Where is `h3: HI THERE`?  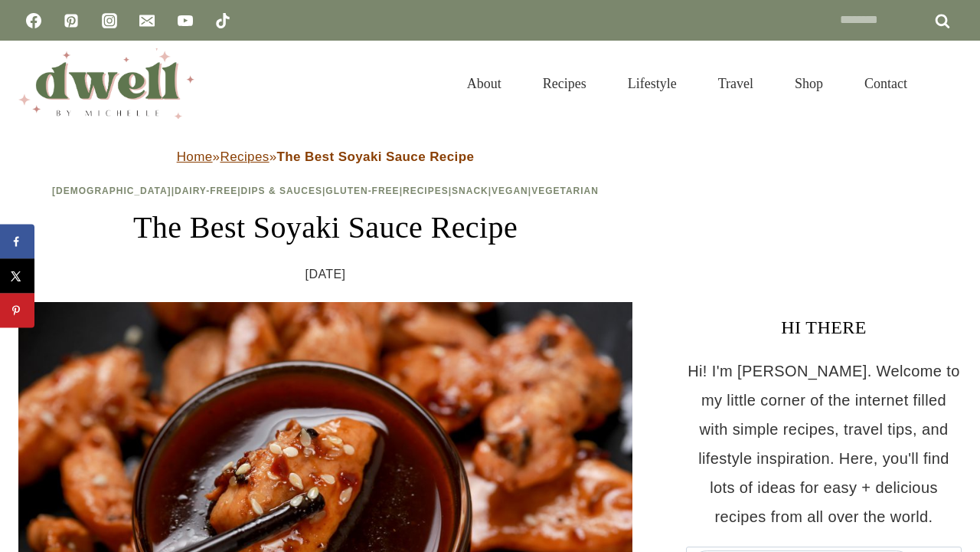
h3: HI THERE is located at coordinates (824, 327).